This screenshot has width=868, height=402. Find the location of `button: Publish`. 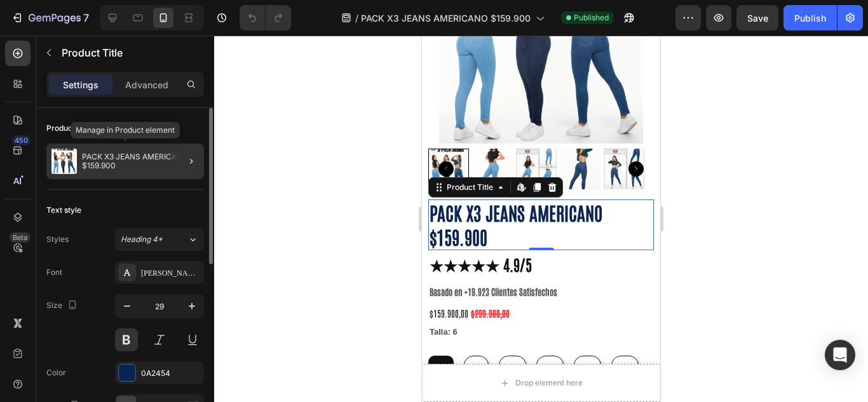

button: Publish is located at coordinates (810, 17).